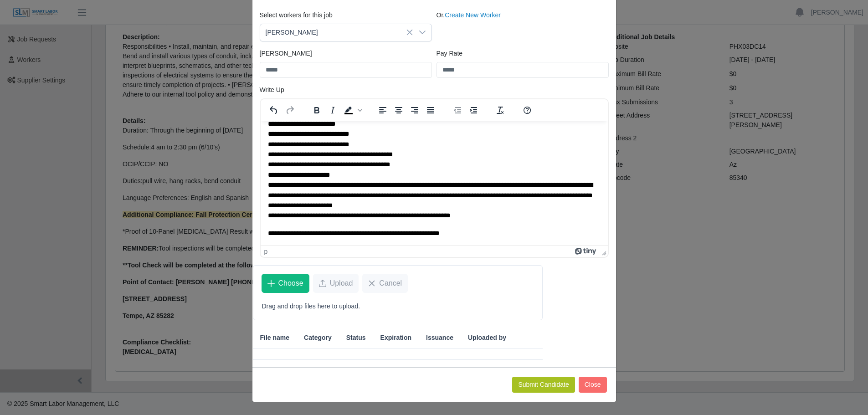 Image resolution: width=868 pixels, height=415 pixels. Describe the element at coordinates (440, 337) in the screenshot. I see `span: Issuance` at that location.